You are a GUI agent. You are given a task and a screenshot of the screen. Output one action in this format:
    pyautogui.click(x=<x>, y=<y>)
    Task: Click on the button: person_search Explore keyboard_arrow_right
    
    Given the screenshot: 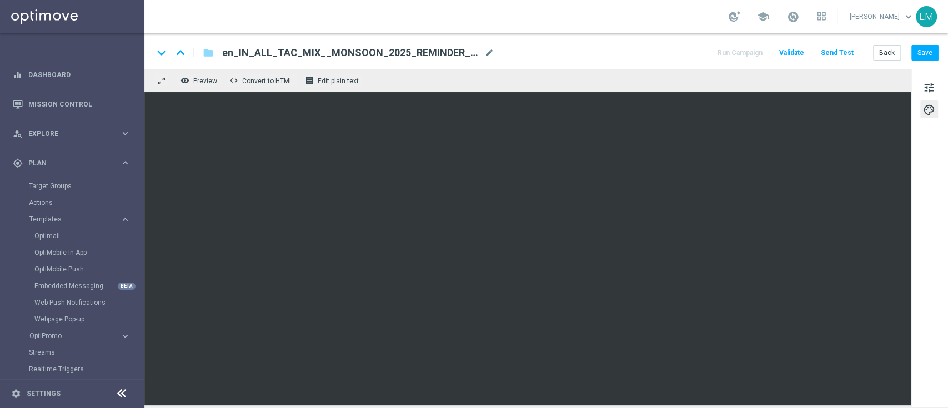 What is the action you would take?
    pyautogui.click(x=72, y=134)
    